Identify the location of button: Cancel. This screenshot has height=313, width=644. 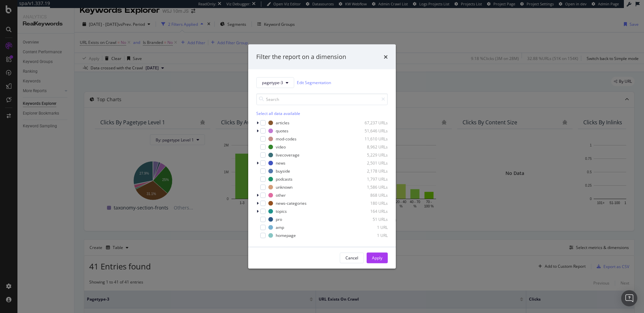
(352, 258).